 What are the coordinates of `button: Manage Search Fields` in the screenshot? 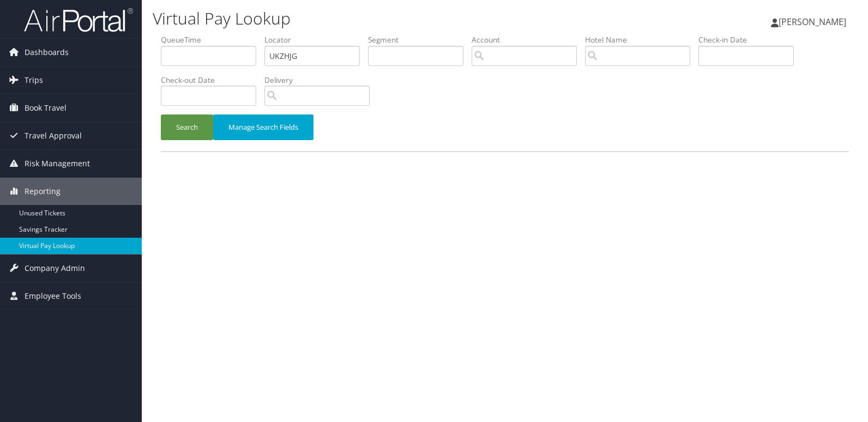 It's located at (264, 127).